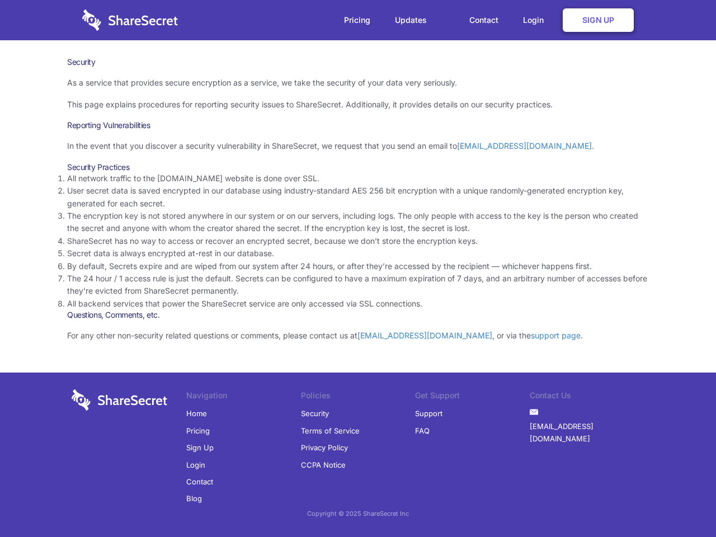 The image size is (716, 537). I want to click on li: Secret data is always encrypted at-rest in our database., so click(358, 253).